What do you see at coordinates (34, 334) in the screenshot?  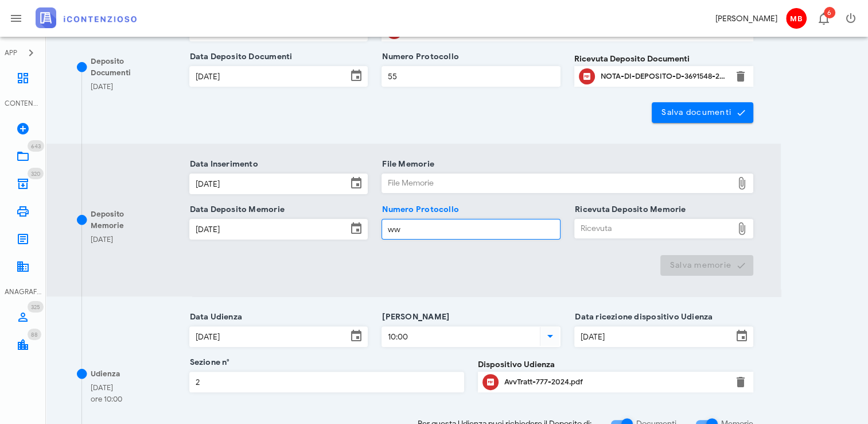 I see `span: 88` at bounding box center [34, 334].